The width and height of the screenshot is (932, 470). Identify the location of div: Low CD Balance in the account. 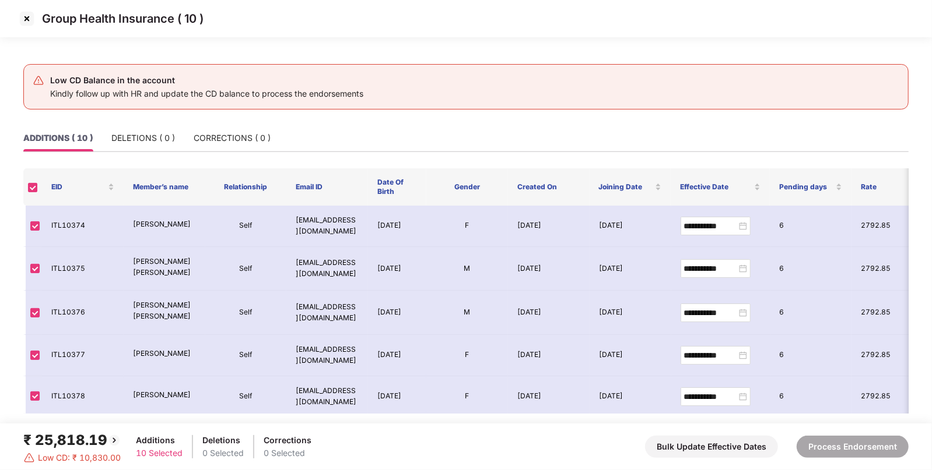
(206, 80).